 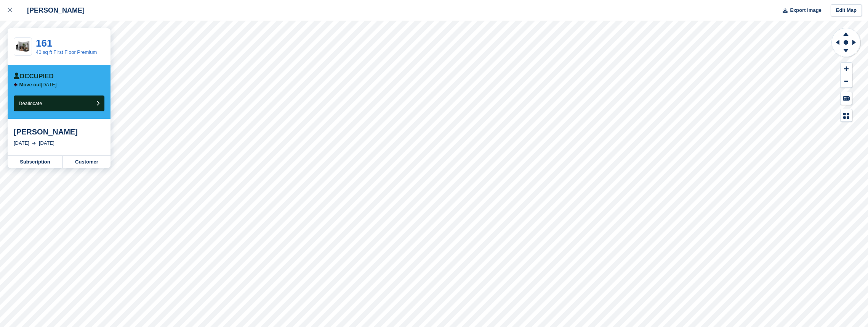 What do you see at coordinates (30, 85) in the screenshot?
I see `span: Move out` at bounding box center [30, 85].